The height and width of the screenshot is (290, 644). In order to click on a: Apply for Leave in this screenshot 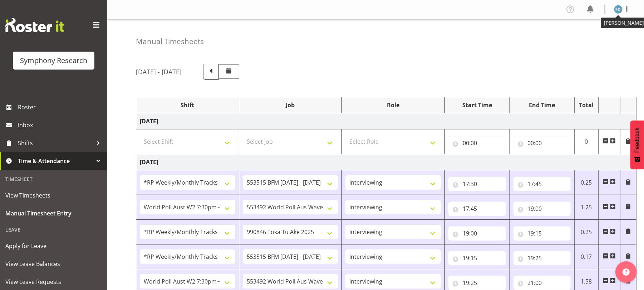, I will do `click(54, 246)`.